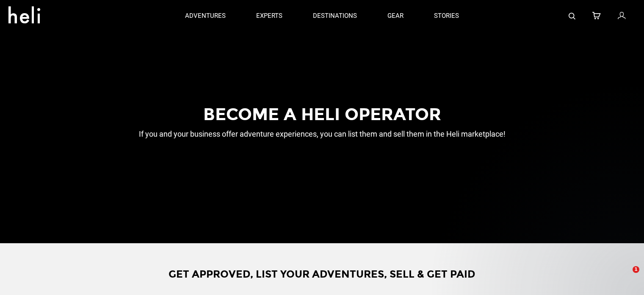 This screenshot has width=644, height=295. Describe the element at coordinates (205, 15) in the screenshot. I see `p: adventures` at that location.